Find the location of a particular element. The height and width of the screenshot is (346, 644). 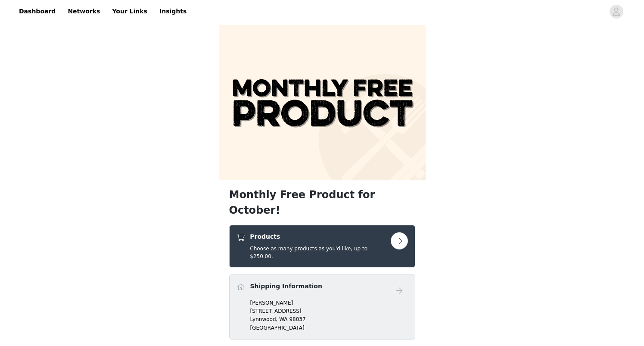

div: Shipping Information is located at coordinates (322, 307).